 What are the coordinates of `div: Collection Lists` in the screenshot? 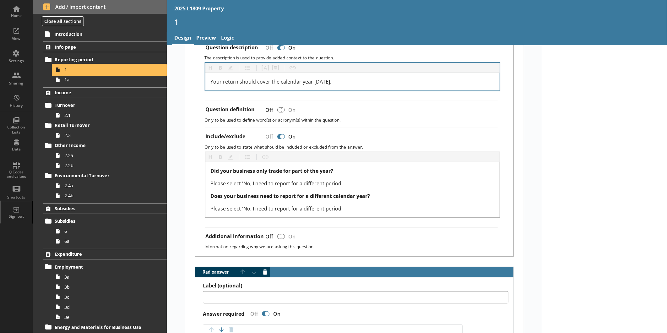 It's located at (16, 129).